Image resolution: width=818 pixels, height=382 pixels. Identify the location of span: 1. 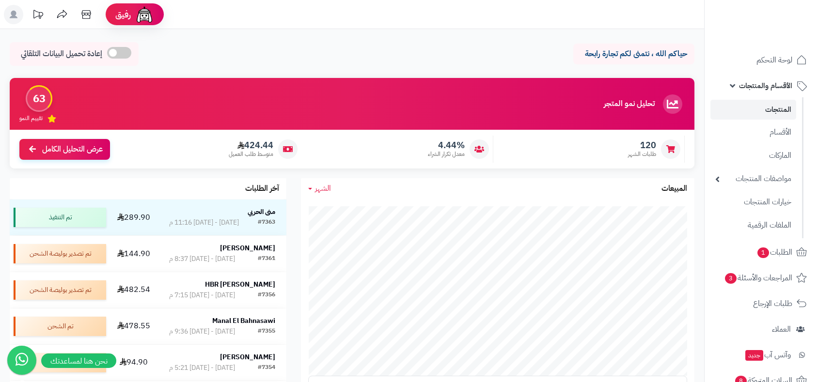
(763, 253).